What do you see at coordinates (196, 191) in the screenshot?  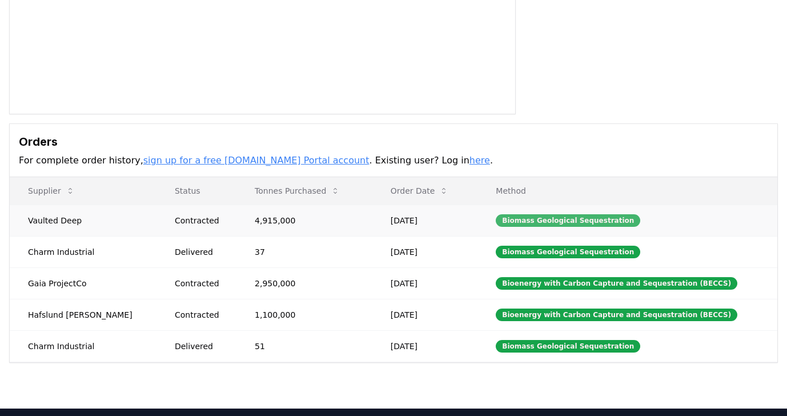 I see `p: Status` at bounding box center [196, 191].